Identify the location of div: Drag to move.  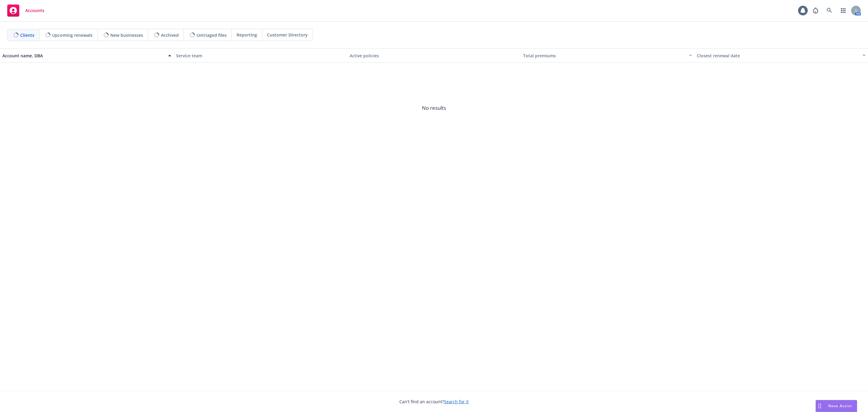
(819, 406).